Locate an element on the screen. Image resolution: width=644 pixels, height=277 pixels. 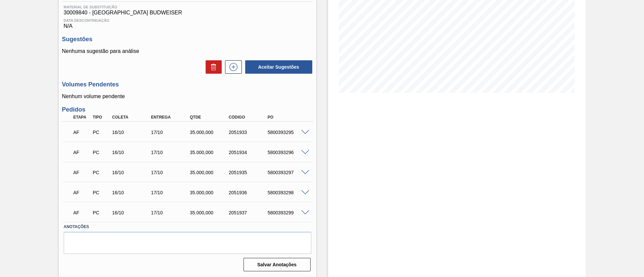
div: PO is located at coordinates (288, 117).